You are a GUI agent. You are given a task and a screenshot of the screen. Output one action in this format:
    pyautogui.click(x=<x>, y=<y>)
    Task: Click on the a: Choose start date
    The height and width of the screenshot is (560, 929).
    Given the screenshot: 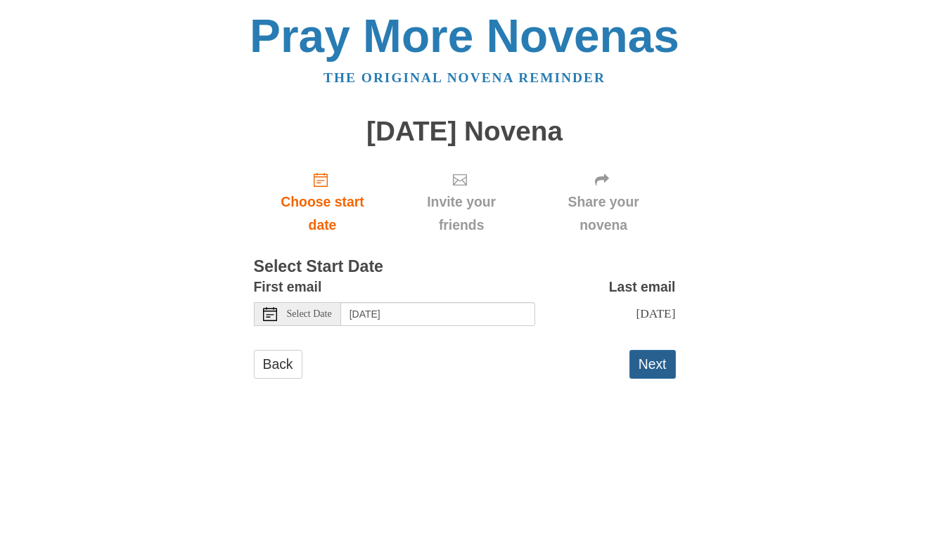 What is the action you would take?
    pyautogui.click(x=322, y=202)
    